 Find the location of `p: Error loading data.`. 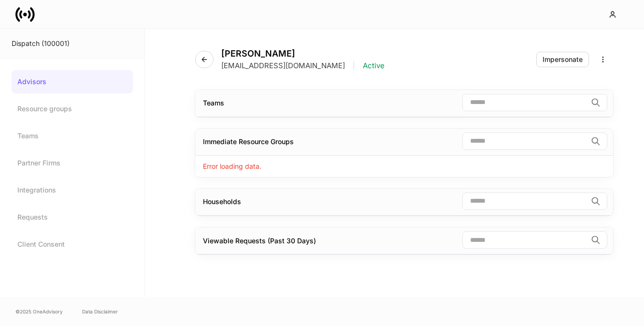

p: Error loading data. is located at coordinates (232, 166).